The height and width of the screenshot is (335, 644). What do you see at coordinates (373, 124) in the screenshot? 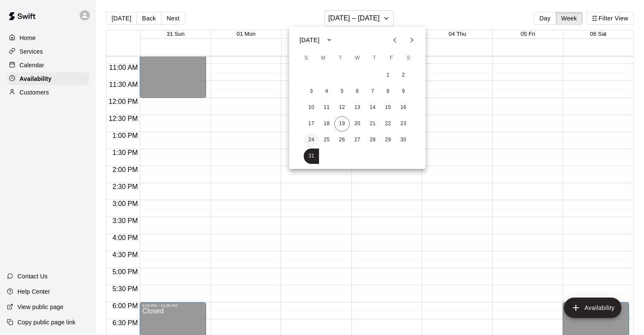
I see `button: 21` at bounding box center [373, 124].